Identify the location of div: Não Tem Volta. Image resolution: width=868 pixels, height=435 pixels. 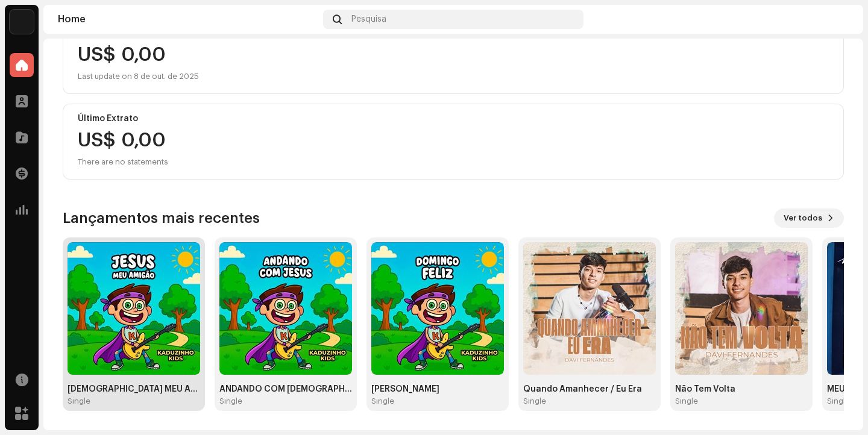
(741, 389).